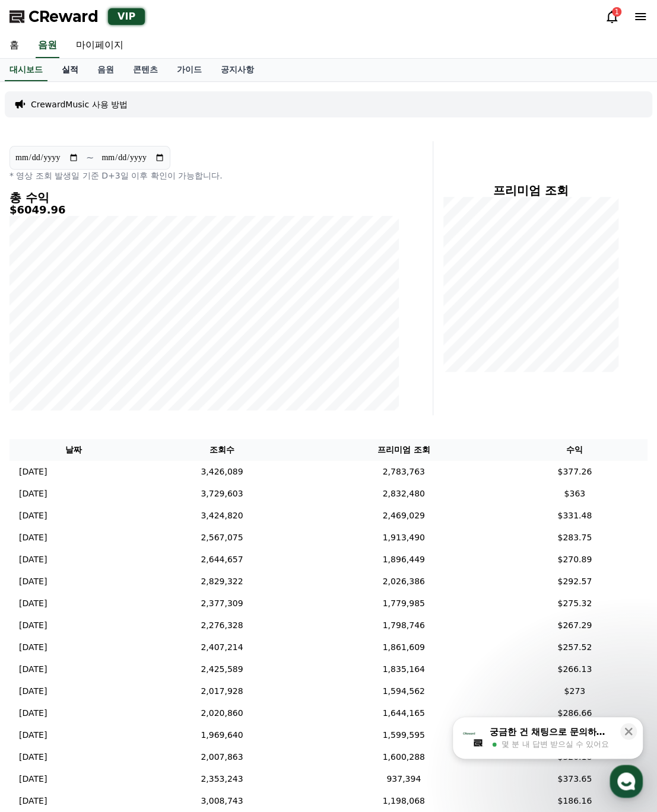 The height and width of the screenshot is (812, 657). What do you see at coordinates (146, 70) in the screenshot?
I see `a: 콘텐츠` at bounding box center [146, 70].